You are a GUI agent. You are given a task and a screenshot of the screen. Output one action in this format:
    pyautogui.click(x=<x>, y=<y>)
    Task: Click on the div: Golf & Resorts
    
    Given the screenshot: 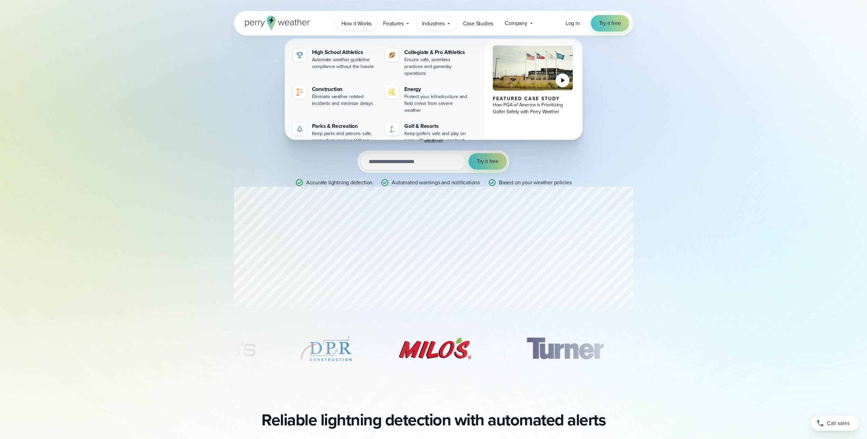 What is the action you would take?
    pyautogui.click(x=437, y=126)
    